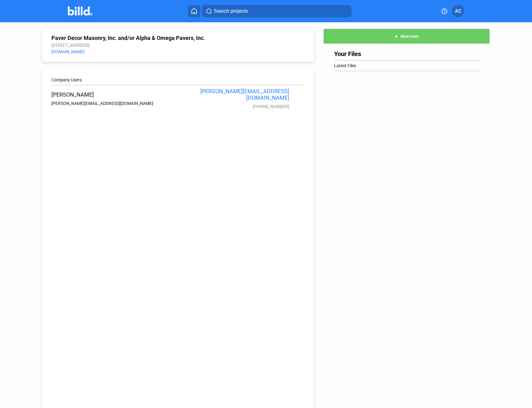  What do you see at coordinates (80, 11) in the screenshot?
I see `img: Billd Company Logo` at bounding box center [80, 11].